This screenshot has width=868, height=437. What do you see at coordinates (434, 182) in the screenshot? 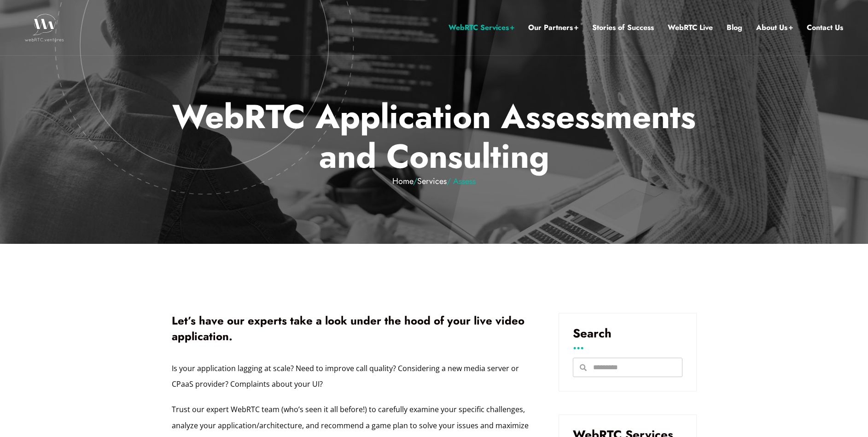
I see `em: / / Assess` at bounding box center [434, 182].